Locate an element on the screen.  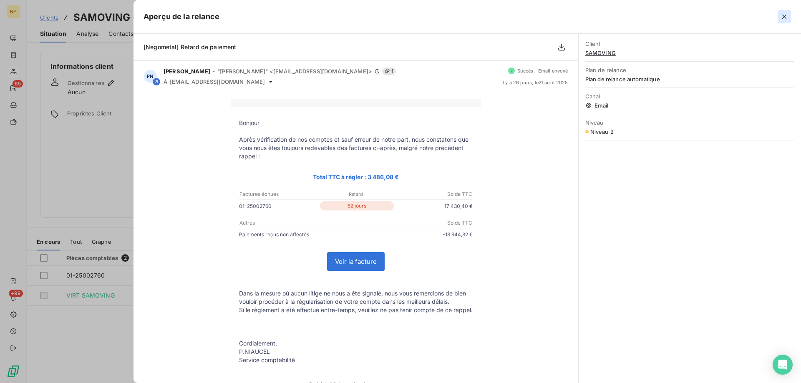
span: [Negometal] Retard de paiement is located at coordinates (190, 47).